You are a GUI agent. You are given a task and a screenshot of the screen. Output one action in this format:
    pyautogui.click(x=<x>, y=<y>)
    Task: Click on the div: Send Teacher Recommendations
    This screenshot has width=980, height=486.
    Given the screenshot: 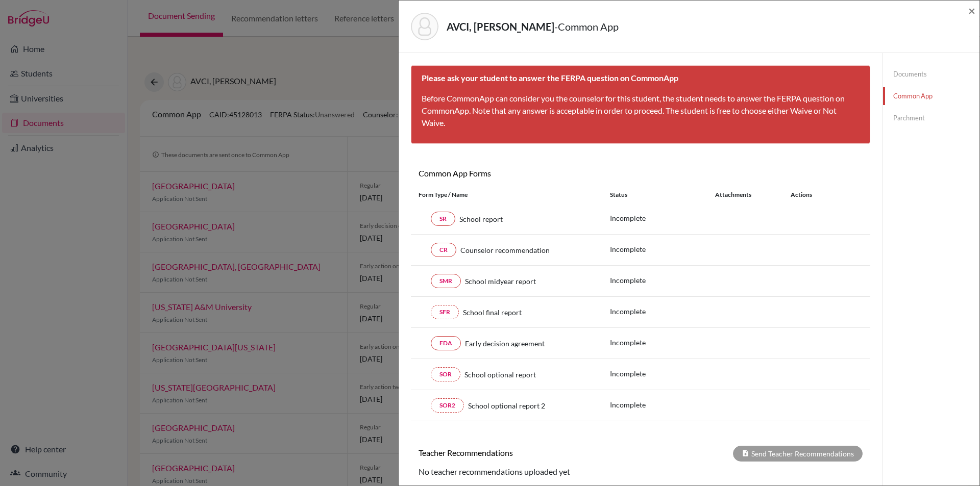 What is the action you would take?
    pyautogui.click(x=798, y=453)
    